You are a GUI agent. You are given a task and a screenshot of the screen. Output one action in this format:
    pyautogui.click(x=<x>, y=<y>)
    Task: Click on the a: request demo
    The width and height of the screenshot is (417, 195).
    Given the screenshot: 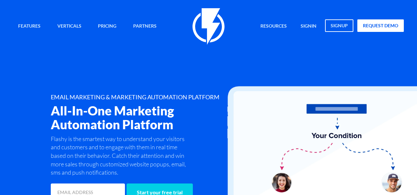 What is the action you would take?
    pyautogui.click(x=380, y=26)
    